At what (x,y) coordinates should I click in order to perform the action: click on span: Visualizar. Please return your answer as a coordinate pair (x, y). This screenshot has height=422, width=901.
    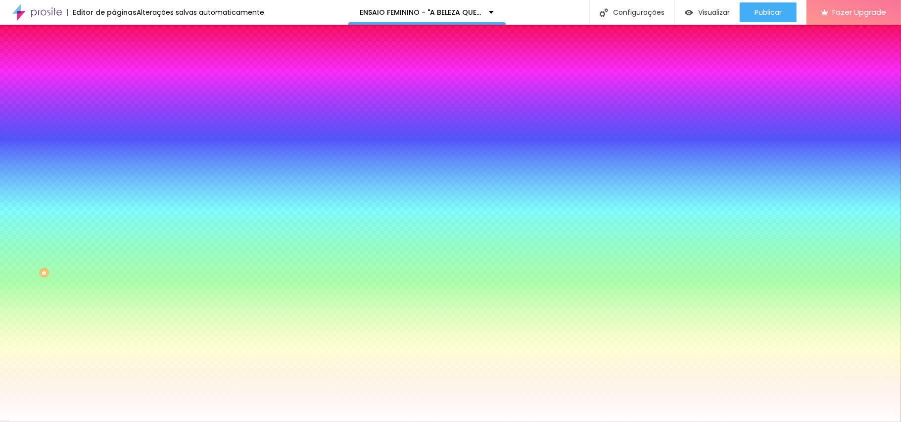
    Looking at the image, I should click on (714, 12).